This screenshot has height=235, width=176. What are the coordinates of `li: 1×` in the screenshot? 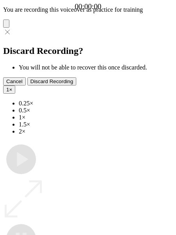 It's located at (96, 118).